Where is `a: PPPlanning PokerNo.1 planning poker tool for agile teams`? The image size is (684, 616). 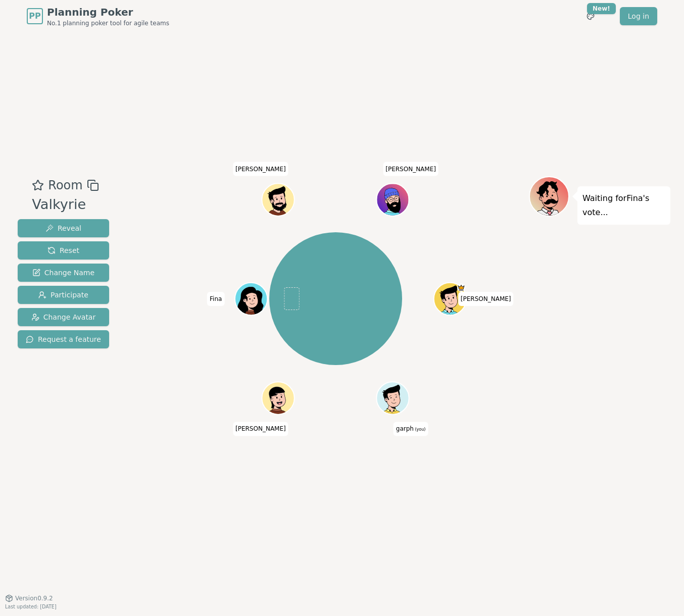
a: PPPlanning PokerNo.1 planning poker tool for agile teams is located at coordinates (98, 16).